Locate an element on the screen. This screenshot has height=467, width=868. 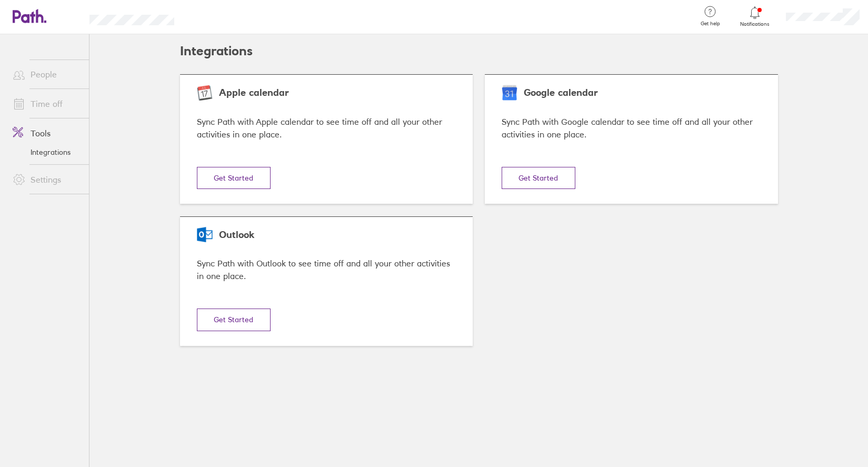
a: People is located at coordinates (46, 74).